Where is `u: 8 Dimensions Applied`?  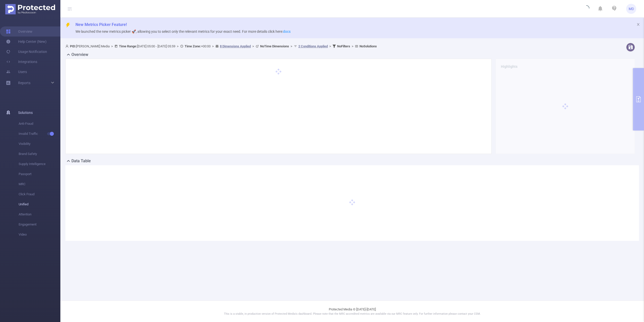
u: 8 Dimensions Applied is located at coordinates (235, 46).